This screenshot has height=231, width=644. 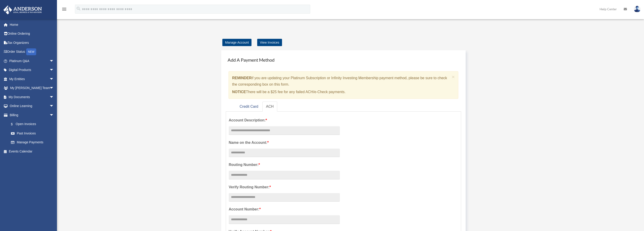 What do you see at coordinates (32, 25) in the screenshot?
I see `a: Home` at bounding box center [32, 25].